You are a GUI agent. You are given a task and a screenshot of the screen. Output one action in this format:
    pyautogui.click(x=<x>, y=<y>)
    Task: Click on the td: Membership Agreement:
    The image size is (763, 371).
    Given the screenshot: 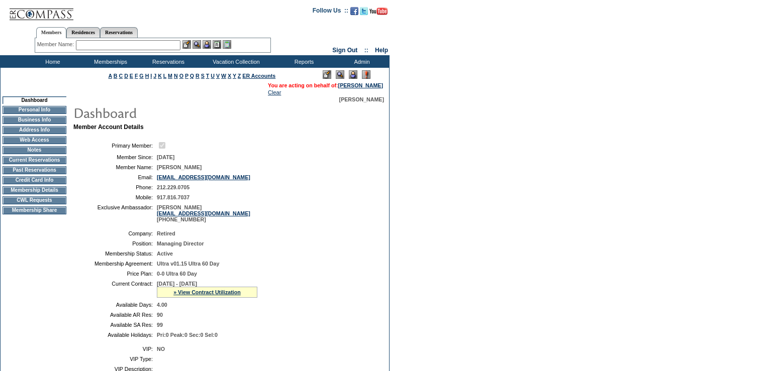 What is the action you would take?
    pyautogui.click(x=115, y=264)
    